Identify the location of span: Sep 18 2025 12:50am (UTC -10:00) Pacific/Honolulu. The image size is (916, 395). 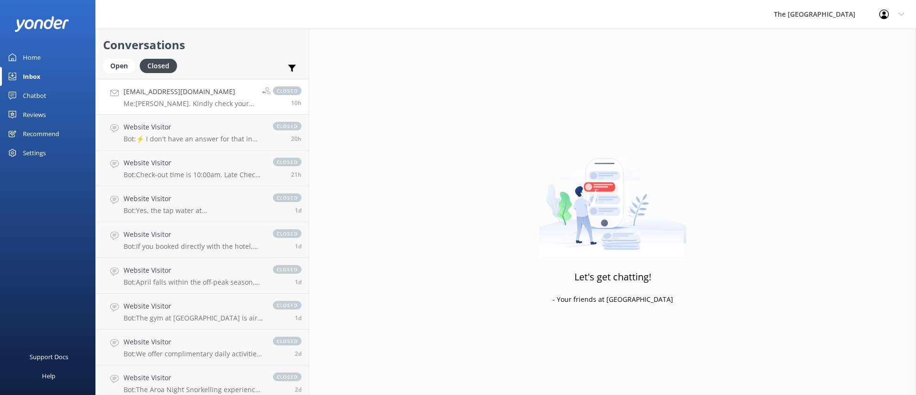
(298, 281).